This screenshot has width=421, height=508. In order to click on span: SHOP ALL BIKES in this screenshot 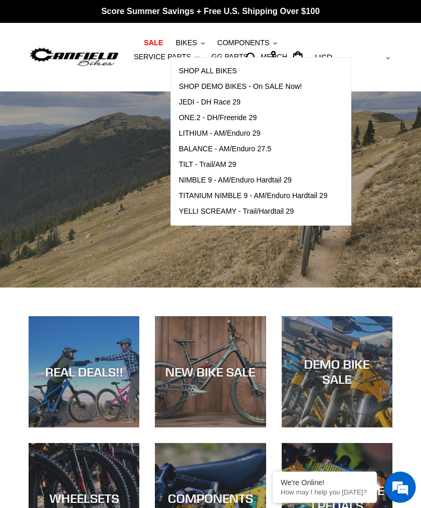, I will do `click(208, 71)`.